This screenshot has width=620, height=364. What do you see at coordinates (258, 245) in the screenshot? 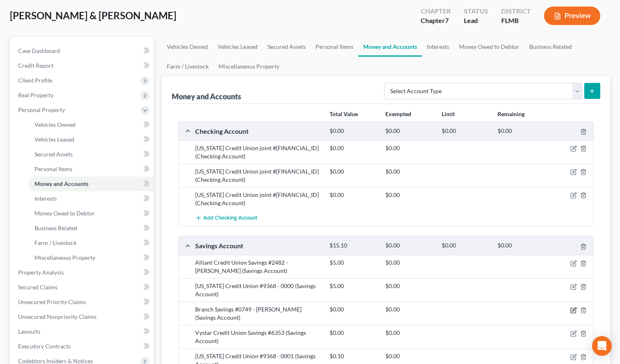
I see `div: Savings Account` at bounding box center [258, 245].